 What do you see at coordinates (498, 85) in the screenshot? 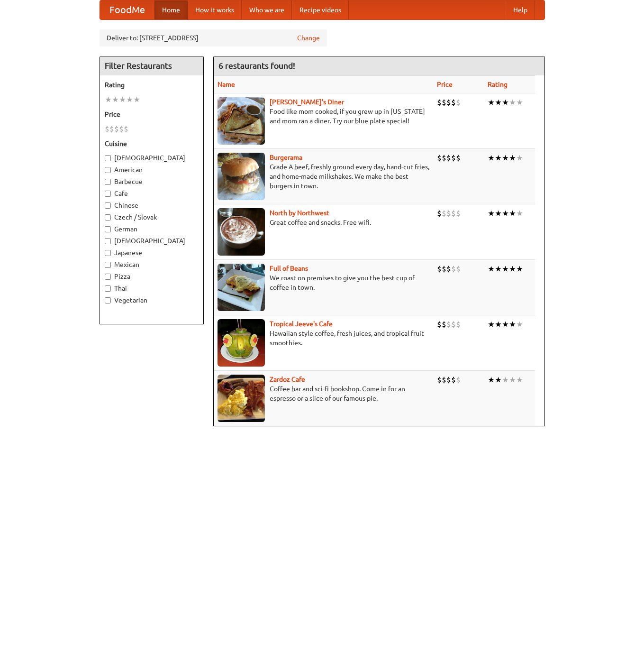
I see `a: Rating` at bounding box center [498, 85].